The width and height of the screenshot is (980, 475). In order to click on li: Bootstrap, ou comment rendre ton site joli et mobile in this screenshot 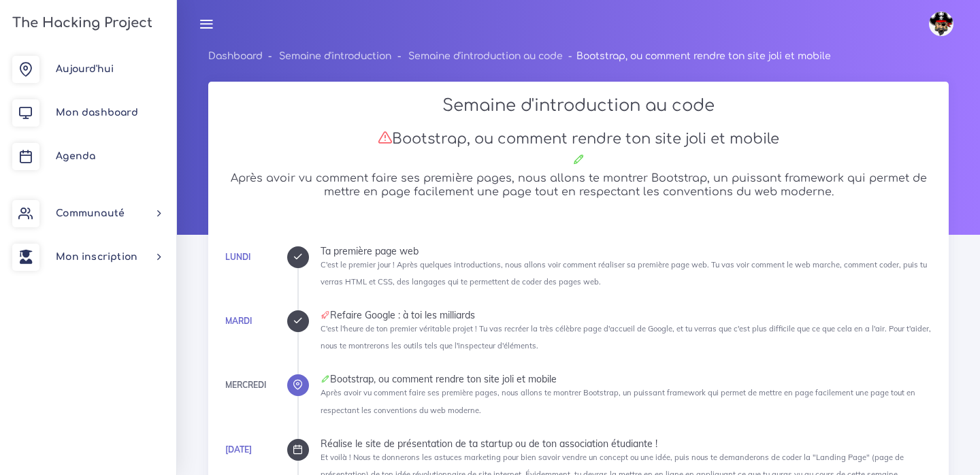, I will do `click(697, 56)`.